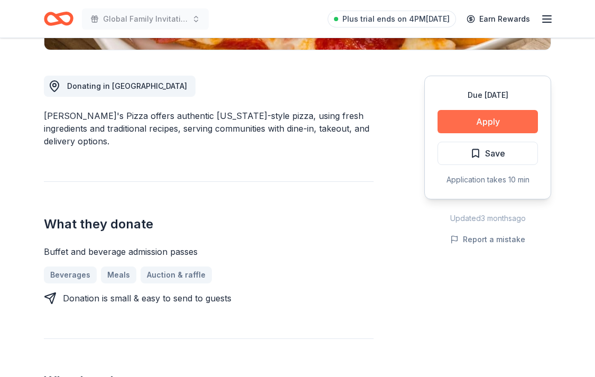  Describe the element at coordinates (488, 218) in the screenshot. I see `div: Updated 3 months ago` at that location.